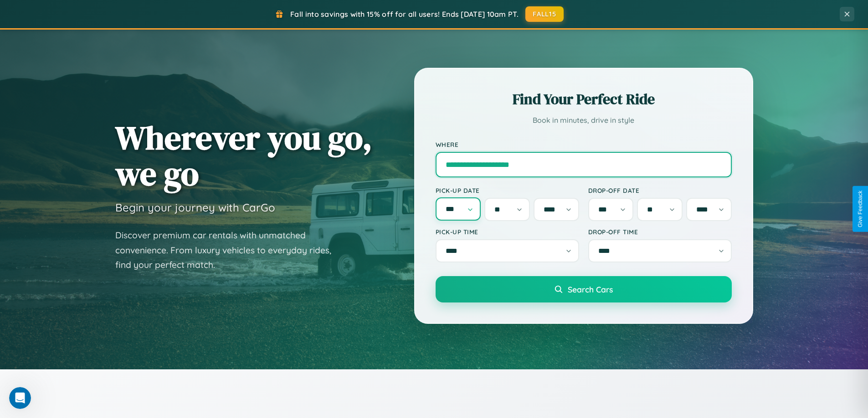  What do you see at coordinates (584, 144) in the screenshot?
I see `label: Where` at bounding box center [584, 144].